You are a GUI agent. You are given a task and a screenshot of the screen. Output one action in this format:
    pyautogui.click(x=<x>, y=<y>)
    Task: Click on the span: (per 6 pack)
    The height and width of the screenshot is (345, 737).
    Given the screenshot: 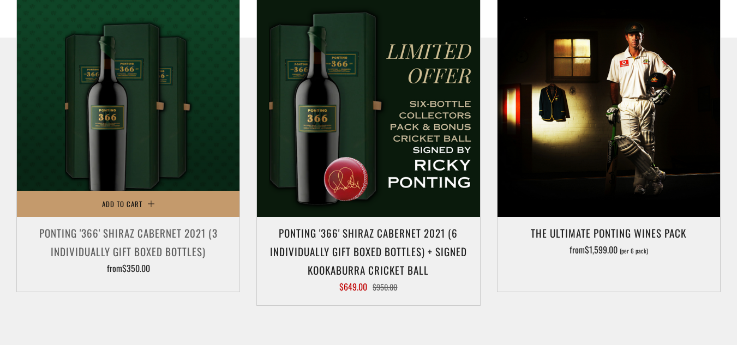 What is the action you would take?
    pyautogui.click(x=633, y=251)
    